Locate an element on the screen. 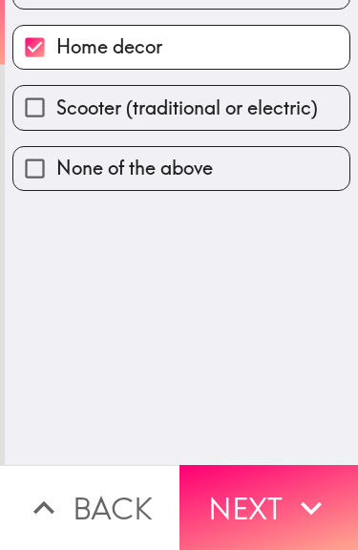  span: Scooter (traditional or electric) is located at coordinates (187, 108).